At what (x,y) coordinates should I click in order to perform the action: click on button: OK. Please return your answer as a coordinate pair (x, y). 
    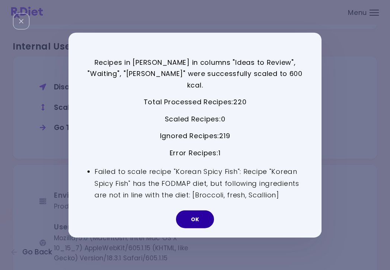
    Looking at the image, I should click on (195, 219).